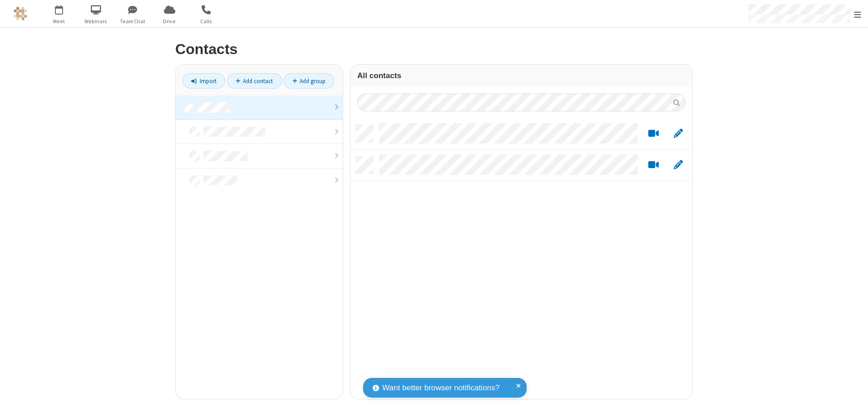 The image size is (868, 413). What do you see at coordinates (309, 81) in the screenshot?
I see `a: Add group` at bounding box center [309, 81].